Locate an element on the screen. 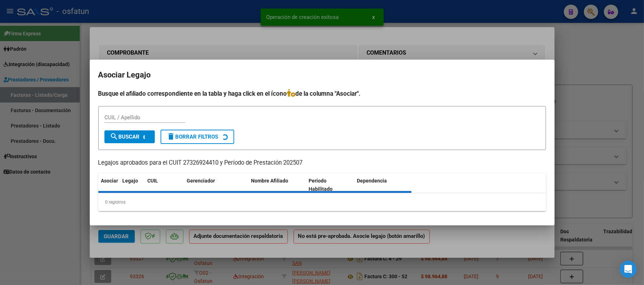  span: Nombre Afiliado is located at coordinates (270, 181).